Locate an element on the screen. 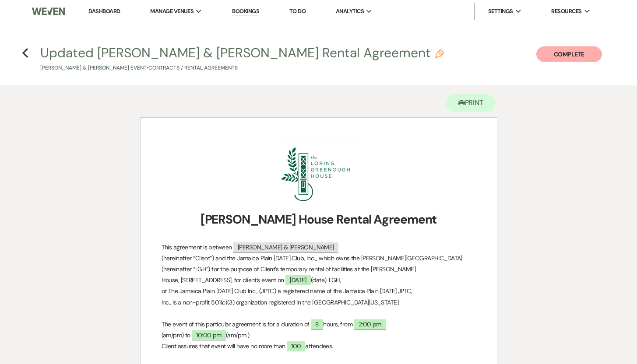 Image resolution: width=637 pixels, height=364 pixels. button: Complete is located at coordinates (569, 54).